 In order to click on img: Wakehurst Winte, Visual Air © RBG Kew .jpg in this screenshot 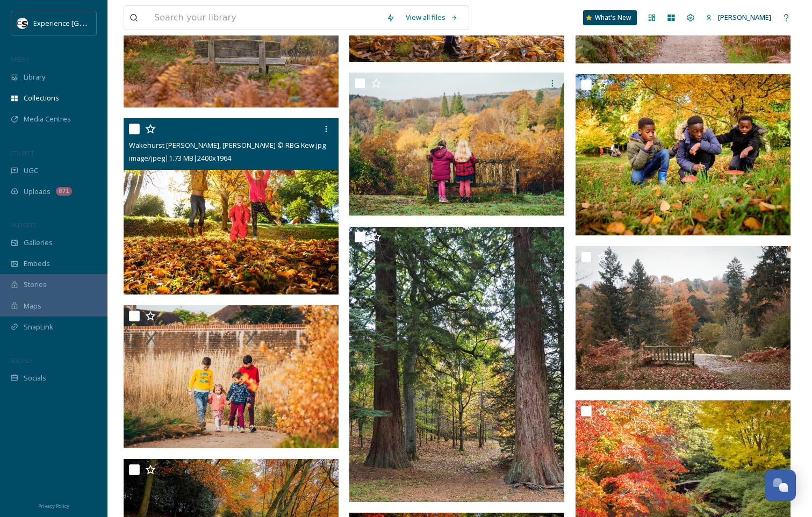, I will do `click(456, 144)`.